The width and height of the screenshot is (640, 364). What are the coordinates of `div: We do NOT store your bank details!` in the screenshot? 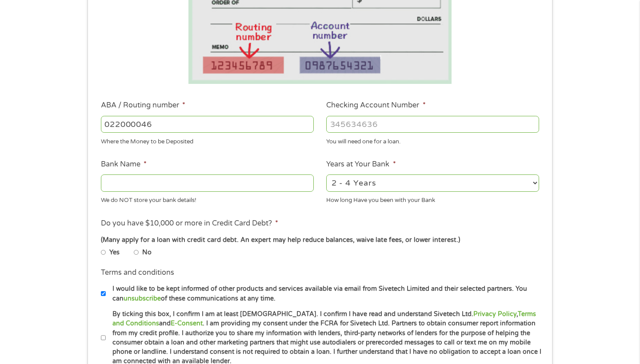 It's located at (207, 199).